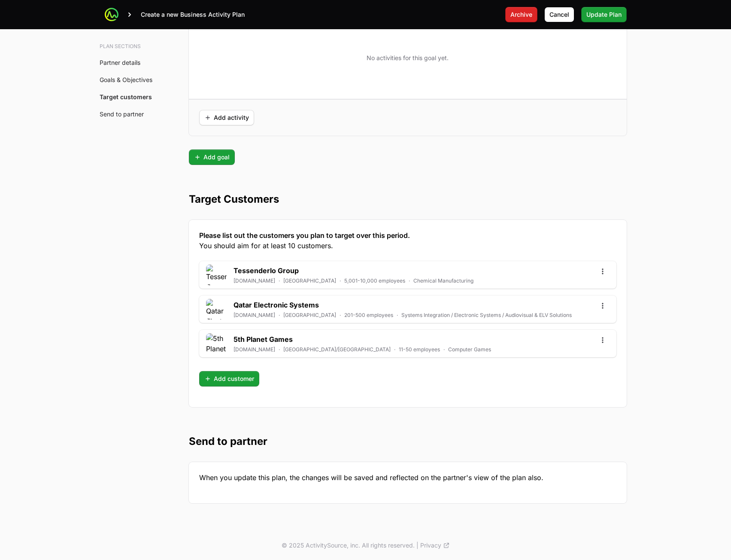 This screenshot has height=560, width=731. I want to click on p: No activities for this goal yet., so click(407, 58).